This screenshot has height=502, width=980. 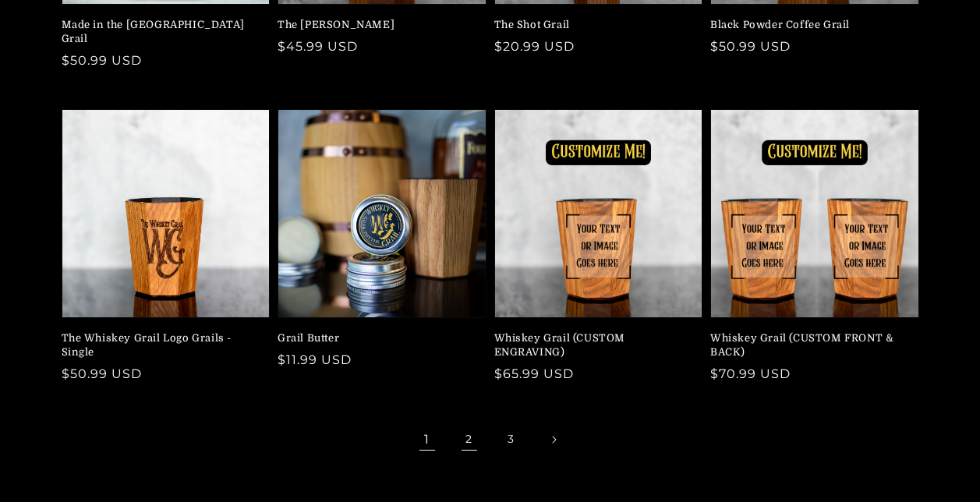 I want to click on a: Black Powder Coffee Grail, so click(x=810, y=25).